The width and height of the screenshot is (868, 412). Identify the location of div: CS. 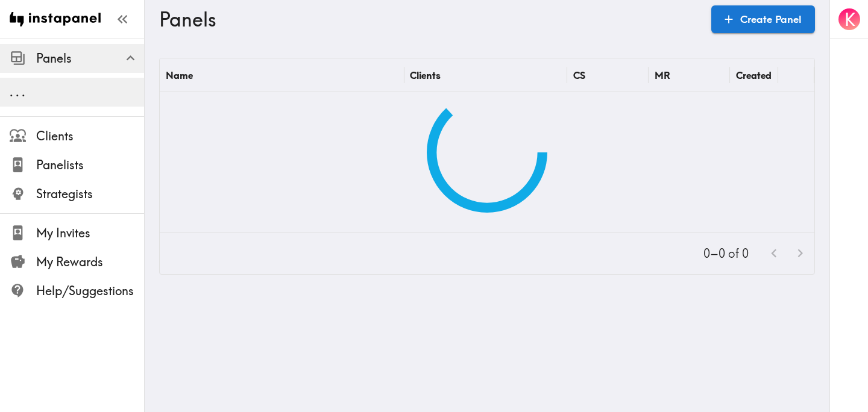
(580, 76).